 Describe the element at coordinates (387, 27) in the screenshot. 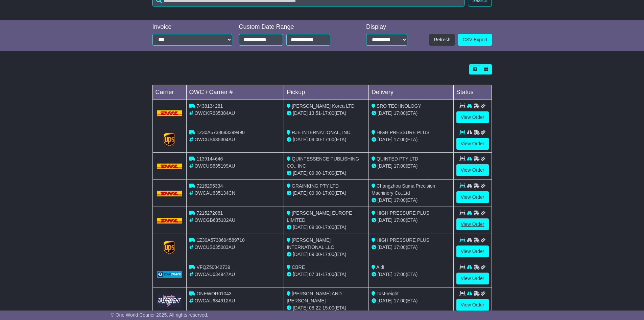

I see `div: Display` at that location.